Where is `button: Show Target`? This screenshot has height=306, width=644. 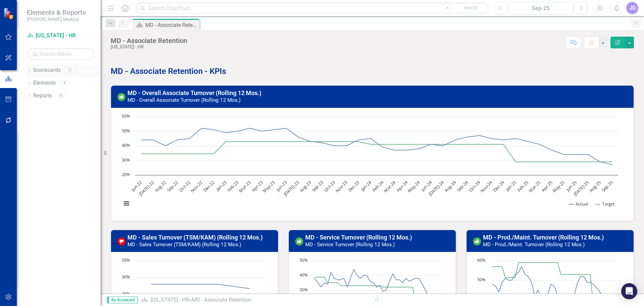 button: Show Target is located at coordinates (605, 204).